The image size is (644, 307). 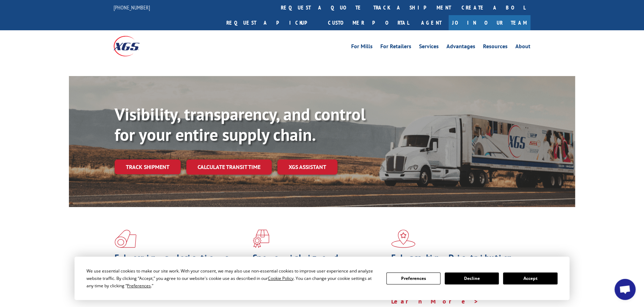 I want to click on span: Cookie Policy, so click(x=281, y=278).